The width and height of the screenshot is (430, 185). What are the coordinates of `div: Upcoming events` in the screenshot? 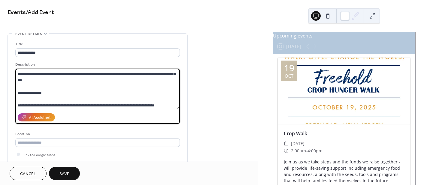 It's located at (344, 36).